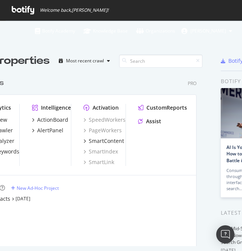 The width and height of the screenshot is (242, 251). What do you see at coordinates (106, 141) in the screenshot?
I see `div: SmartContent` at bounding box center [106, 141].